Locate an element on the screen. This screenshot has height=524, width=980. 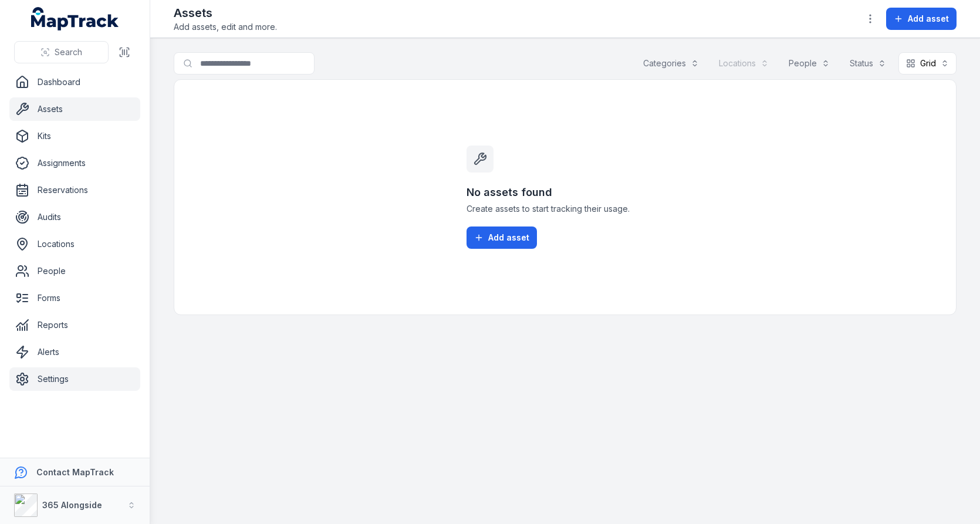
h2: Assets is located at coordinates (225, 13).